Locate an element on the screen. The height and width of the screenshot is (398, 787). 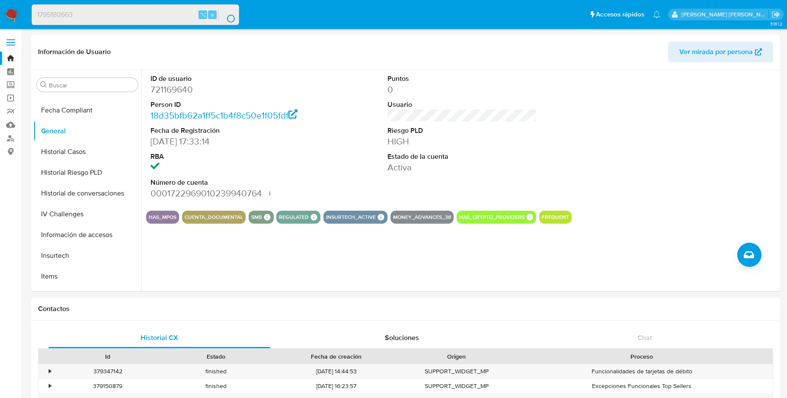
dt: Puntos is located at coordinates (462, 79).